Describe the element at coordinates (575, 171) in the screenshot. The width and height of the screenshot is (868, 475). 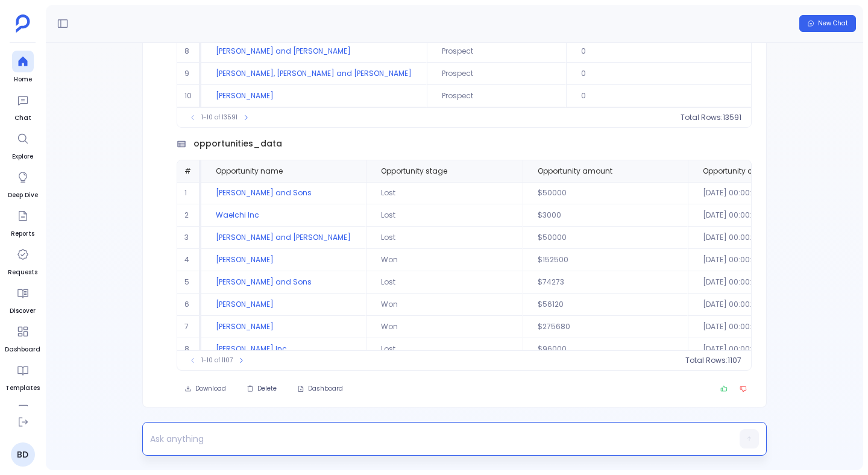
I see `span: Opportunity amount` at that location.